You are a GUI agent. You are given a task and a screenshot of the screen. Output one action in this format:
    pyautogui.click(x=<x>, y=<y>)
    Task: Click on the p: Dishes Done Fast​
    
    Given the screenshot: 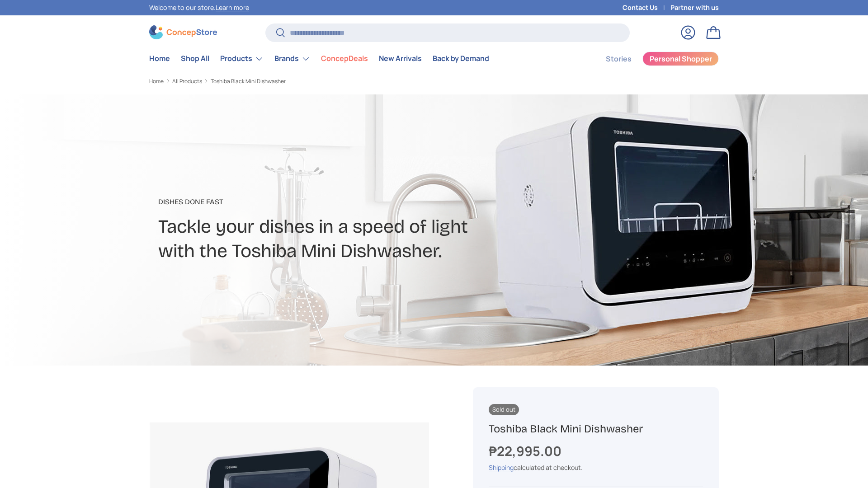 What is the action you would take?
    pyautogui.click(x=332, y=202)
    